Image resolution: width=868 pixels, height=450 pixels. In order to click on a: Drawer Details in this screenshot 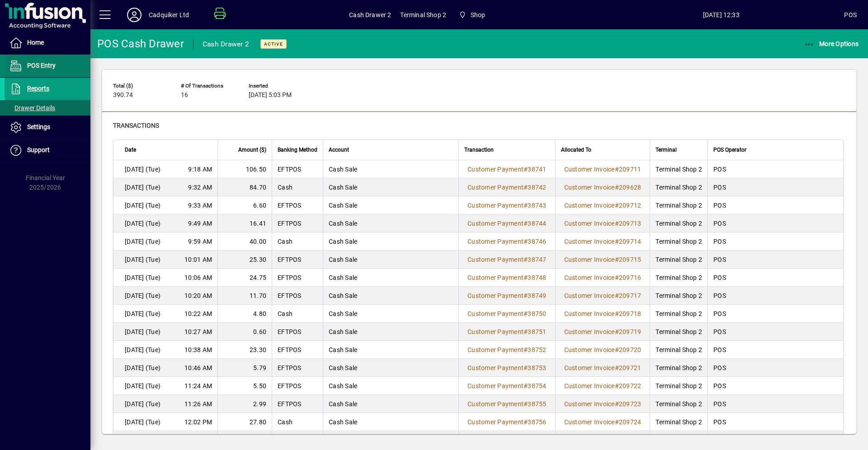, I will do `click(47, 108)`.